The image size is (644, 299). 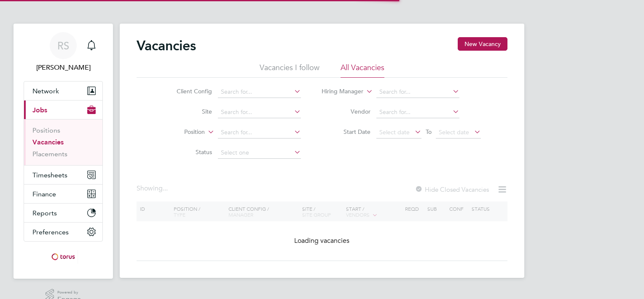 I want to click on span: Network, so click(x=45, y=91).